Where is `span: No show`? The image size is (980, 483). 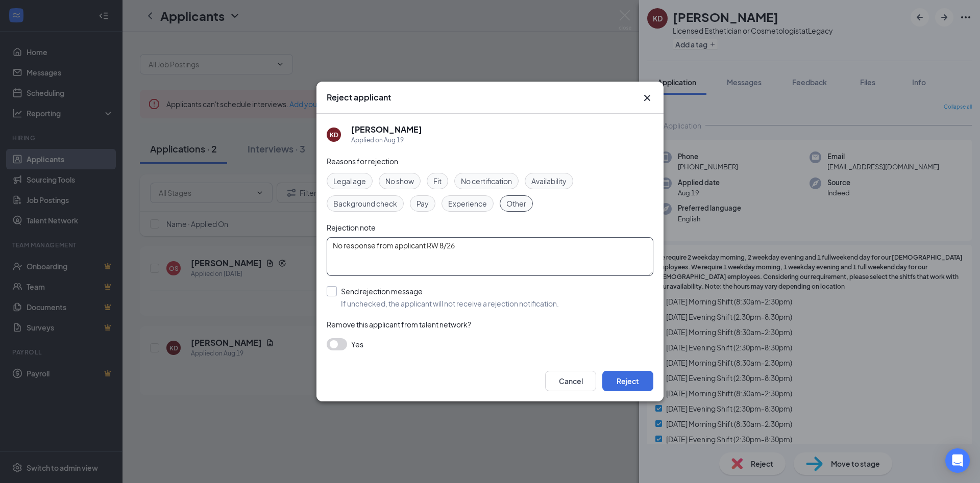 span: No show is located at coordinates (399, 181).